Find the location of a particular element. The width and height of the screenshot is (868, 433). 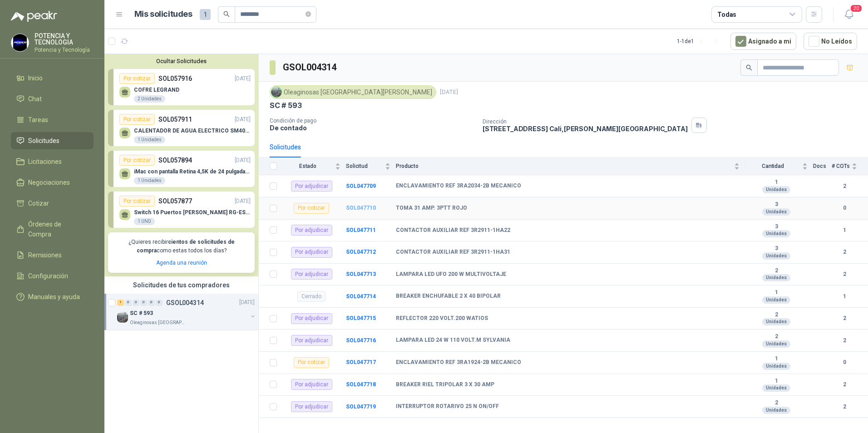

a: SOL047713 is located at coordinates (361, 274).